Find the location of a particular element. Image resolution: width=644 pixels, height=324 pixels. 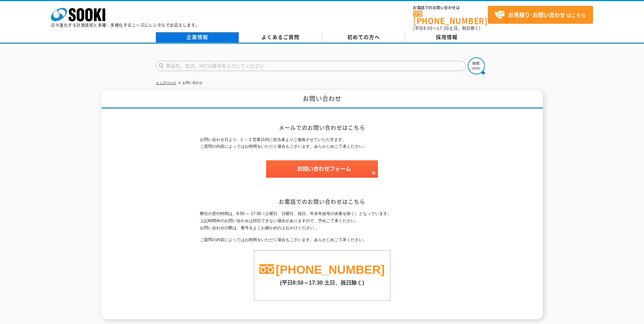

p: お問い合わせ日より、1 ～ 2 営業日内に担当者よりご連絡させていただきます。 ご質問の内容によってはお時間をいただく場合もございます。あらかじめご了承ください。 is located at coordinates (322, 143).